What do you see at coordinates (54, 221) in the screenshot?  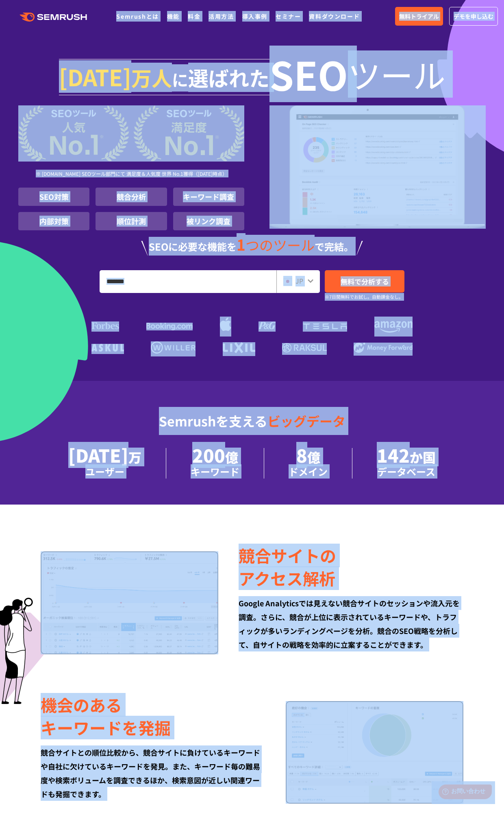 I see `li: 内部対策` at bounding box center [54, 221].